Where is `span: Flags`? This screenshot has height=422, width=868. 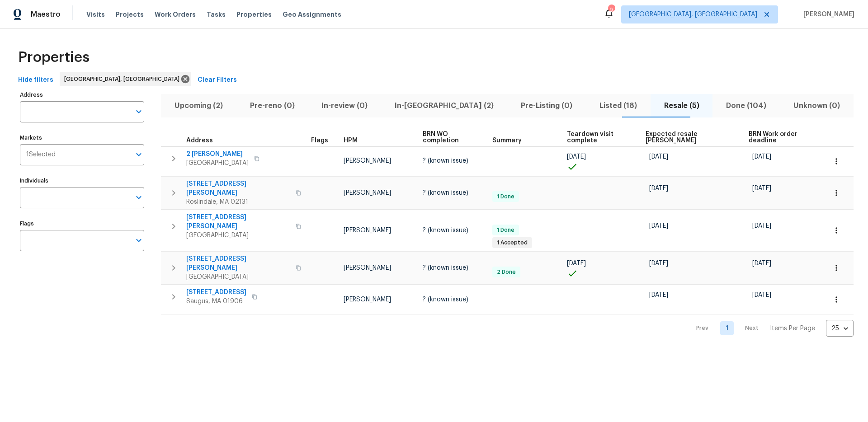 span: Flags is located at coordinates (320, 141).